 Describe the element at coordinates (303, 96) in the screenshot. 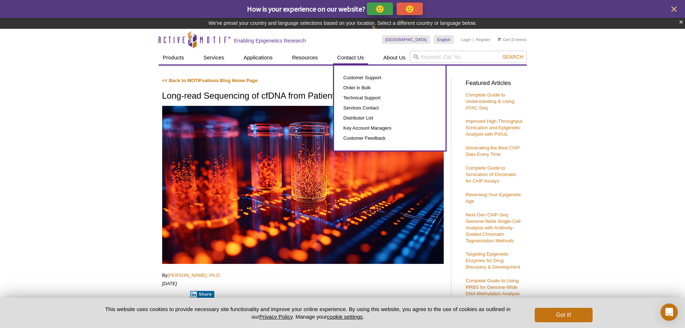

I see `h1: Long-read Sequencing of cfDNA from Patient-derived Liquid Biopsies` at that location.